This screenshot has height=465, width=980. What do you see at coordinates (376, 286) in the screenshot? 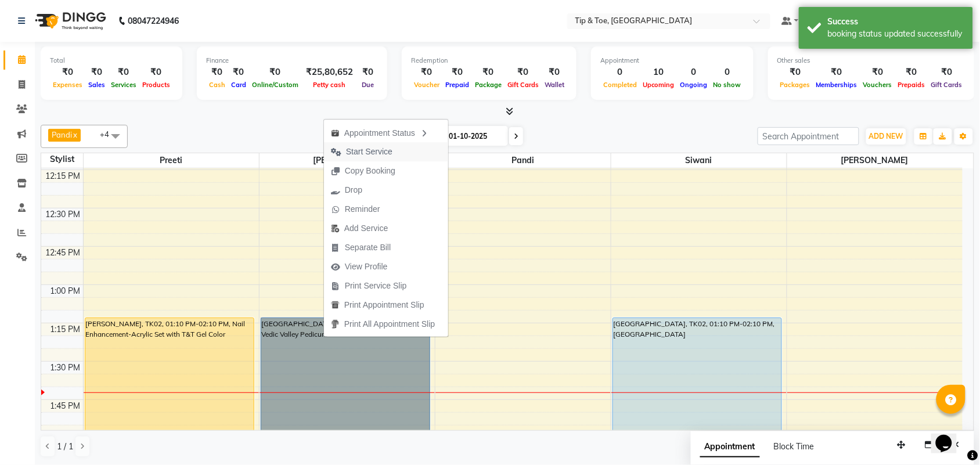
I see `span: Print Service Slip` at bounding box center [376, 286].